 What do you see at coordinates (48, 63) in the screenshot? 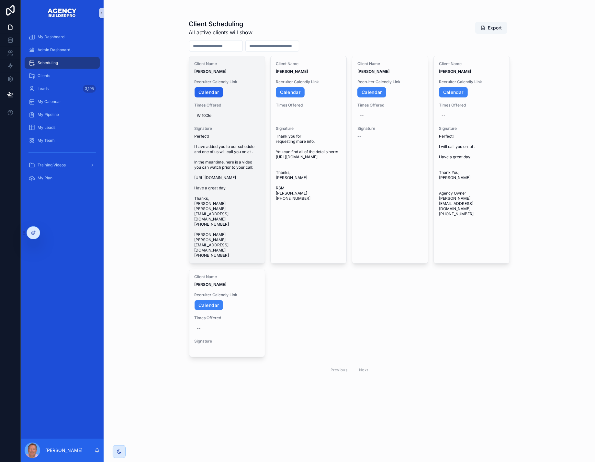
I see `span: Scheduling` at bounding box center [48, 63].